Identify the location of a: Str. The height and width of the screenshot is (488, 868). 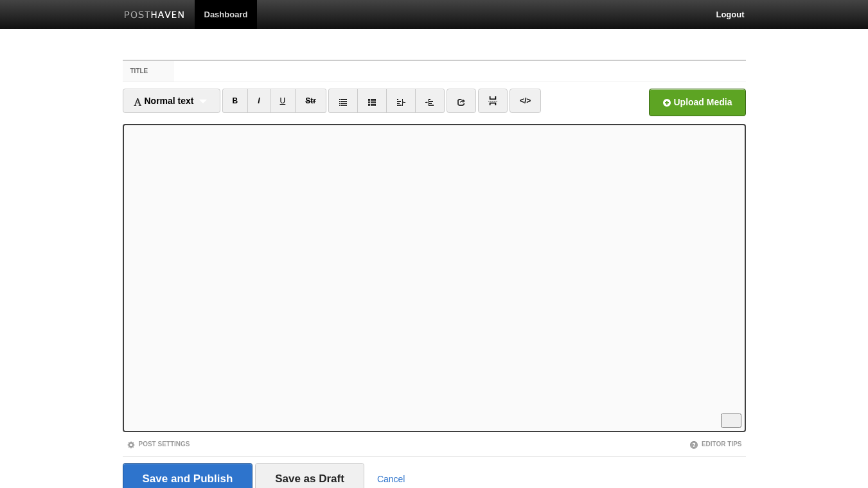
(311, 101).